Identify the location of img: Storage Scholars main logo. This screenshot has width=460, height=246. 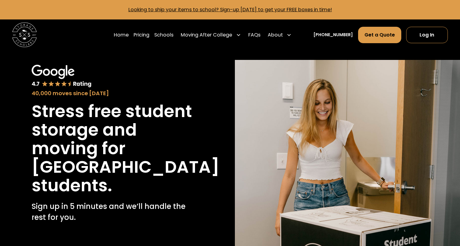
(24, 35).